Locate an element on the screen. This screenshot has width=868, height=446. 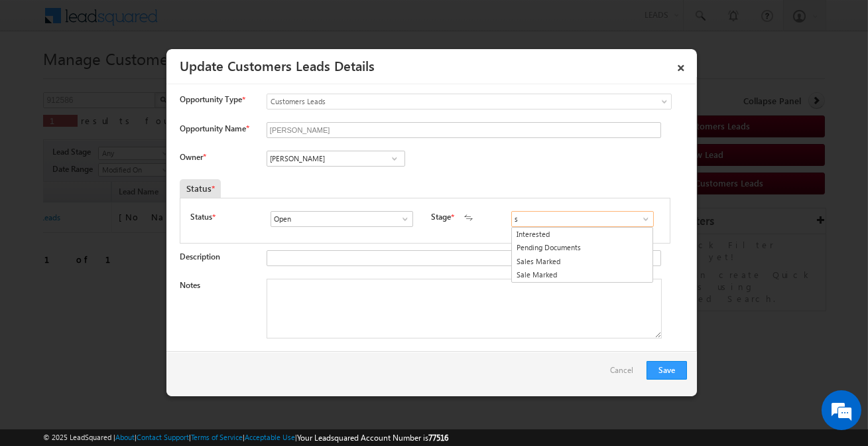
textarea: Type your message and hit 'Enter' is located at coordinates (129, 229).